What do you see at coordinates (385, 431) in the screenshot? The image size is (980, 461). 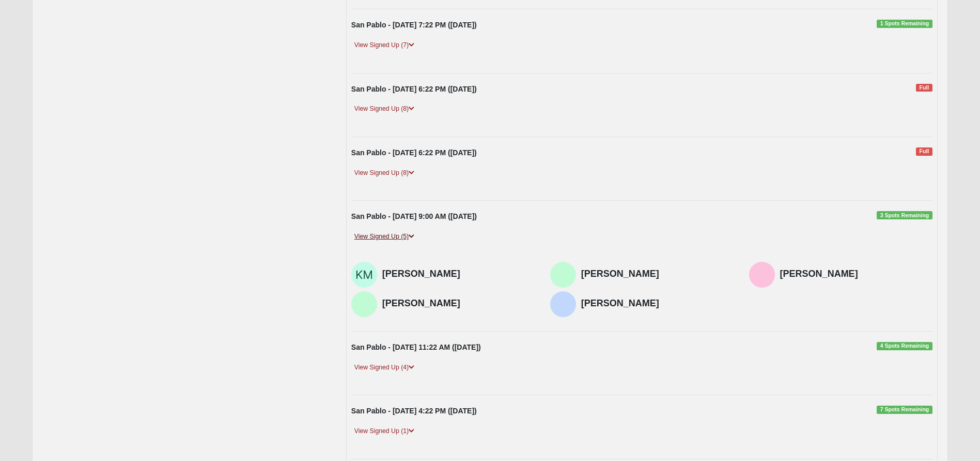 I see `a: View Signed Up (1)` at bounding box center [385, 431].